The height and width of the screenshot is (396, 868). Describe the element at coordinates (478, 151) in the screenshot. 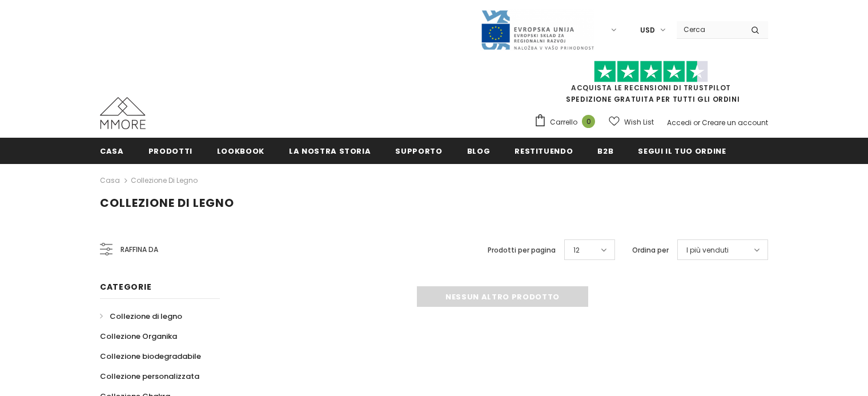

I see `span: Blog` at that location.